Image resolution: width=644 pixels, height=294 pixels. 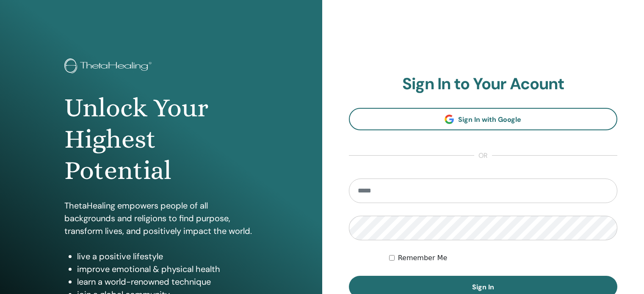 What do you see at coordinates (503, 258) in the screenshot?
I see `div: Keep me authenticated indefinitely or until I manually logout` at bounding box center [503, 258].